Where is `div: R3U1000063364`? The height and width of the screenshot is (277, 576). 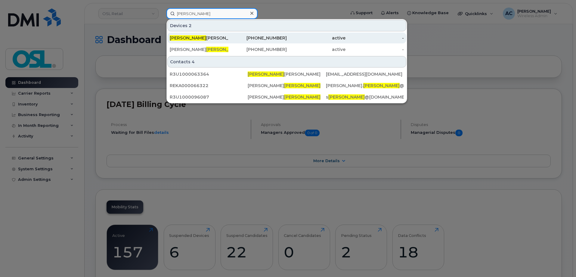 div: R3U1000063364 is located at coordinates (209, 74).